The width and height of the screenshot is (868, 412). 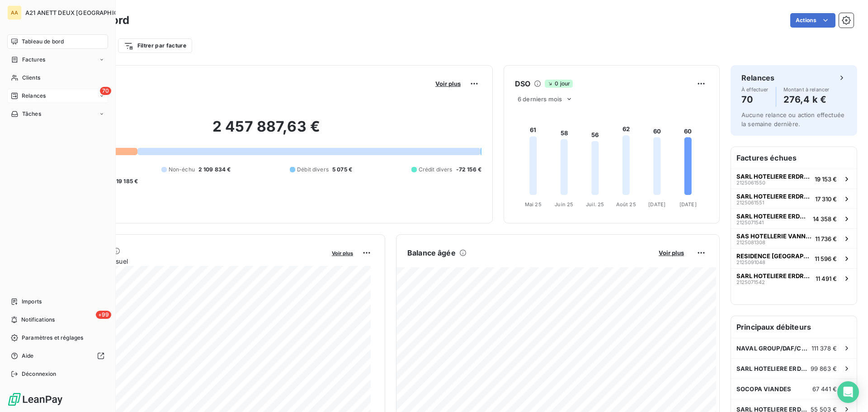 I want to click on span: 2125071542, so click(x=751, y=282).